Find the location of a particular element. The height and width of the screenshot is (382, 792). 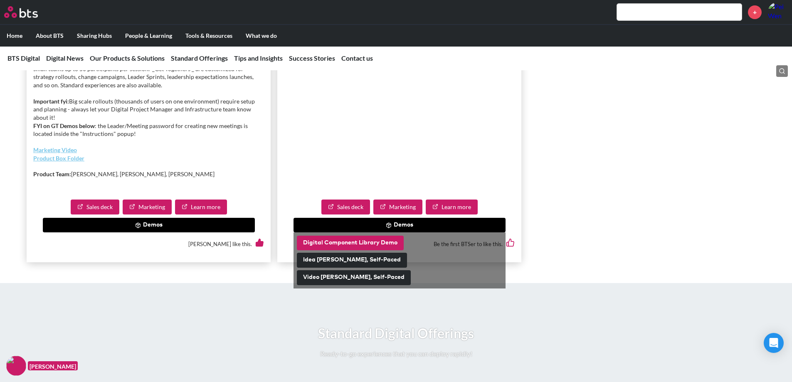

a: Tips and Insights is located at coordinates (258, 58).